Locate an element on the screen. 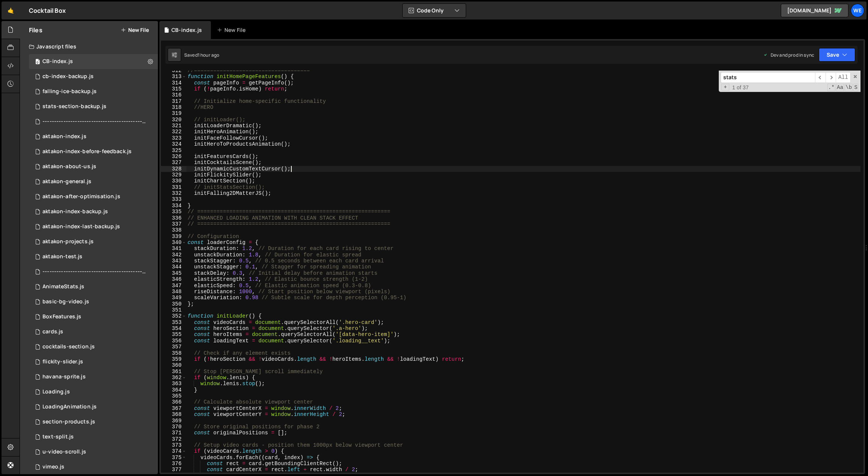 The width and height of the screenshot is (868, 476). div: 334 is located at coordinates (173, 206).